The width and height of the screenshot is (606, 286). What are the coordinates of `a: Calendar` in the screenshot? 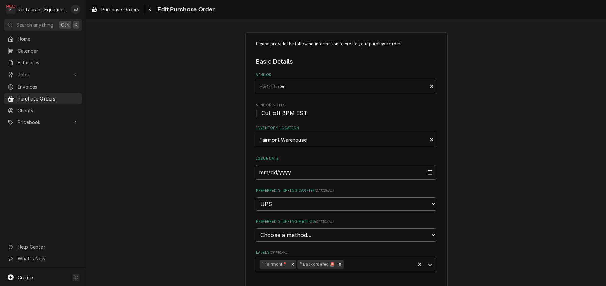 It's located at (43, 51).